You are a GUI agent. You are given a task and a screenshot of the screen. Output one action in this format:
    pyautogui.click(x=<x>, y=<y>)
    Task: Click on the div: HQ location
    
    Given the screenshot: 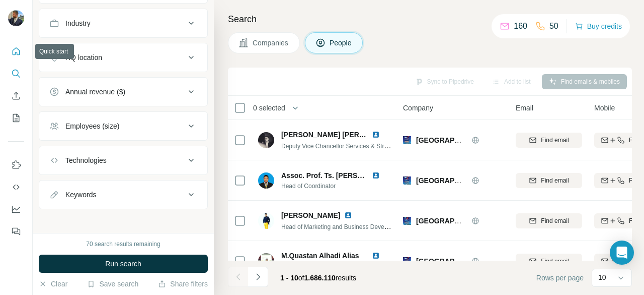 What is the action you would take?
    pyautogui.click(x=83, y=57)
    